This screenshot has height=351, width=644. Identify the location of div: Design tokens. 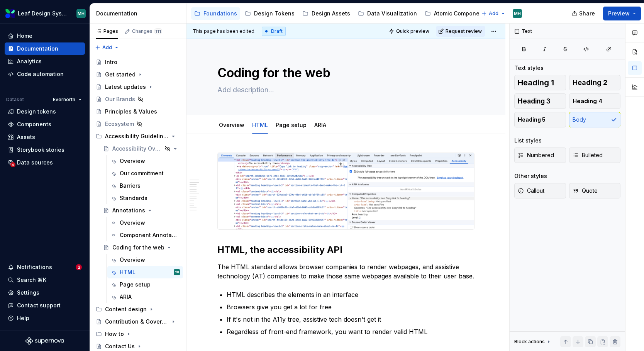
(37, 112).